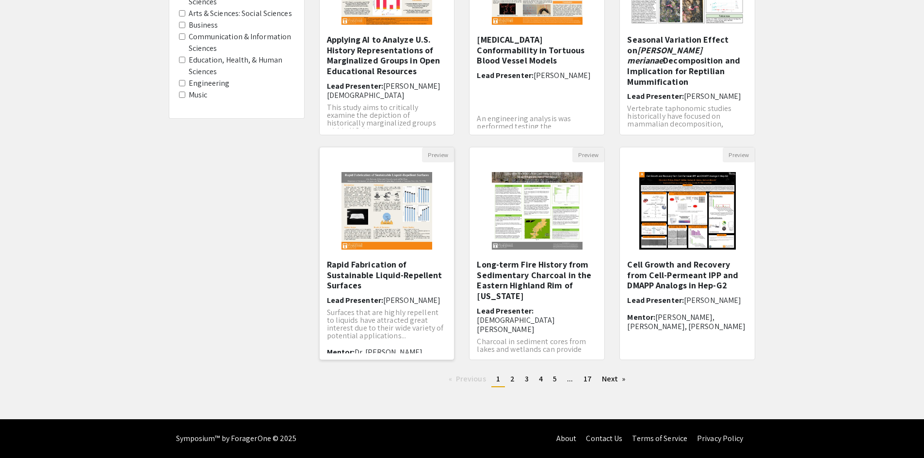  What do you see at coordinates (512, 379) in the screenshot?
I see `span: 2` at bounding box center [512, 379].